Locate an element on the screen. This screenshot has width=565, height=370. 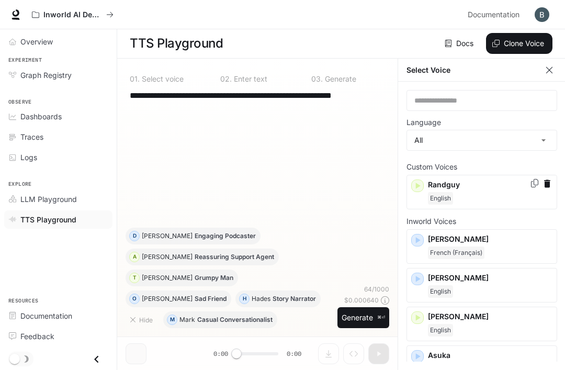
p: 64 / 1000 is located at coordinates (377, 289).